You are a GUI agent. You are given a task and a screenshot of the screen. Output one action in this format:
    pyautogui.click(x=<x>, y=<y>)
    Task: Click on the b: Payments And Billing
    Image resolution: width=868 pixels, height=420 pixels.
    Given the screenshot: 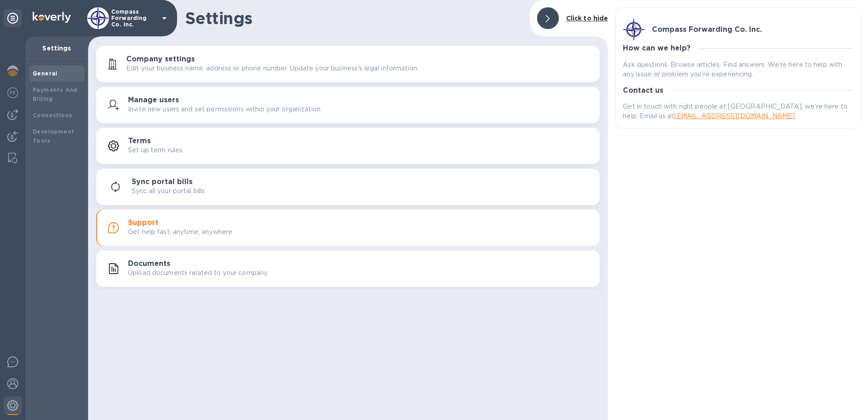 What is the action you would take?
    pyautogui.click(x=55, y=94)
    